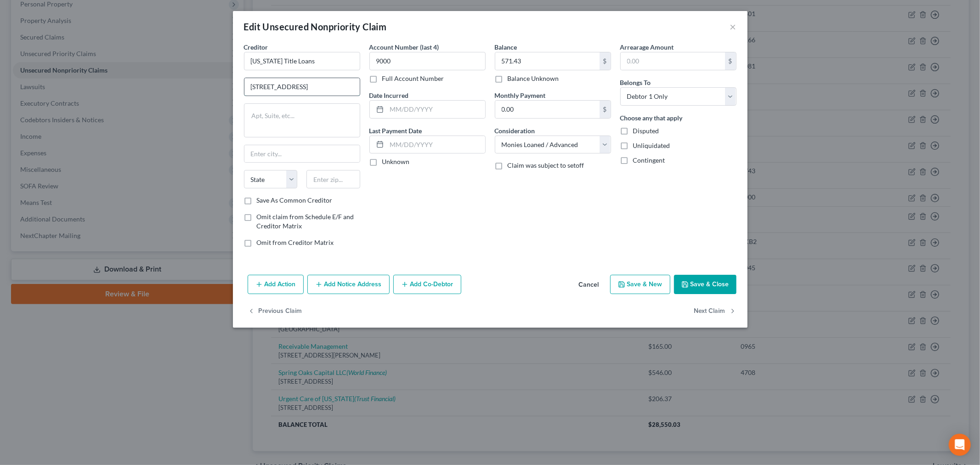 The height and width of the screenshot is (465, 980). What do you see at coordinates (427, 62) in the screenshot?
I see `input: XXXX` at bounding box center [427, 62].